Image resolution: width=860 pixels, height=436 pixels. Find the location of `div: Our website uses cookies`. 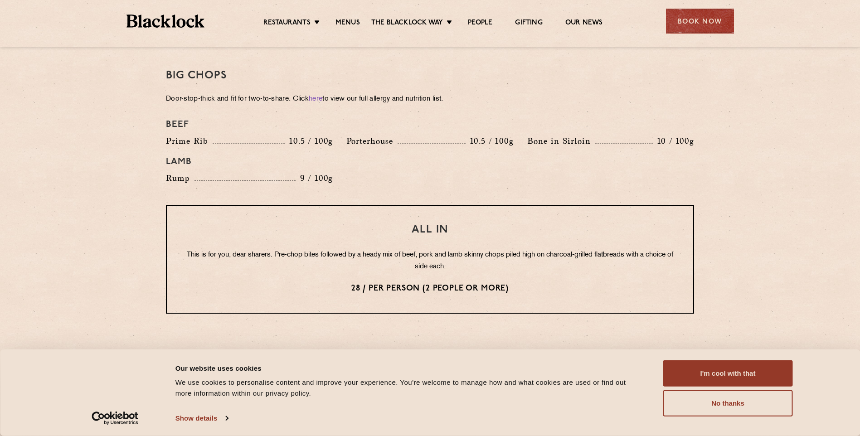

div: Our website uses cookies is located at coordinates (409, 368).